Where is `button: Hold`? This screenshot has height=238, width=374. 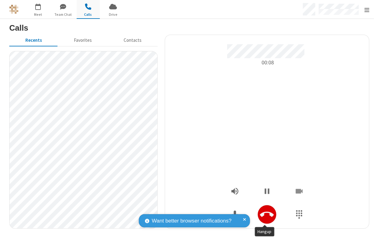
button: Hold is located at coordinates (267, 191).